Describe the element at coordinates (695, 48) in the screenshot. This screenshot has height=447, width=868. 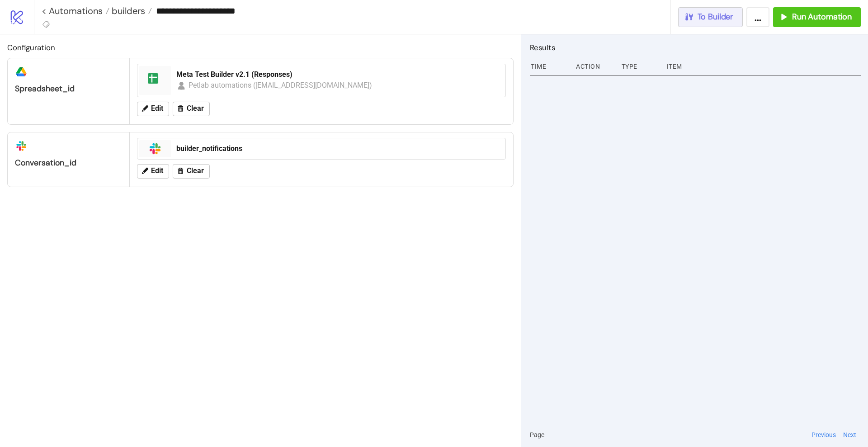
I see `h2: Results` at that location.